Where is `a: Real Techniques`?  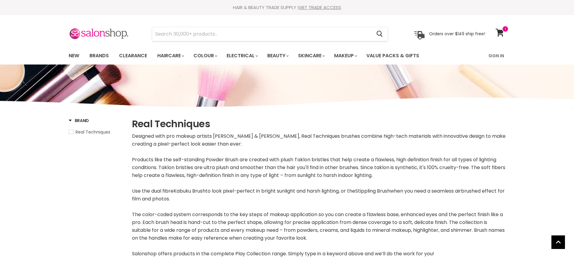
a: Real Techniques is located at coordinates (96, 132).